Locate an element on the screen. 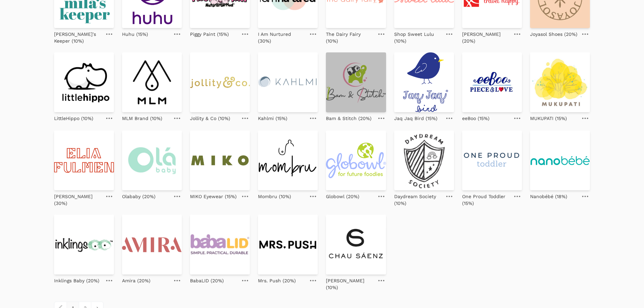 This screenshot has width=644, height=308. a: I Am Nurtured (30%) is located at coordinates (281, 36).